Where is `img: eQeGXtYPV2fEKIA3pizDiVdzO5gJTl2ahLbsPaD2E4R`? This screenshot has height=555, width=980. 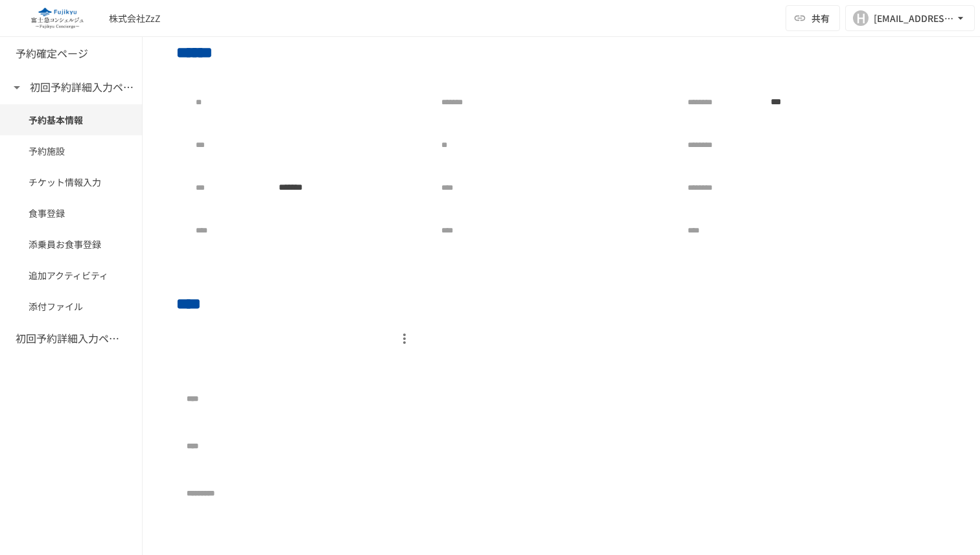
img: eQeGXtYPV2fEKIA3pizDiVdzO5gJTl2ahLbsPaD2E4R is located at coordinates (57, 18).